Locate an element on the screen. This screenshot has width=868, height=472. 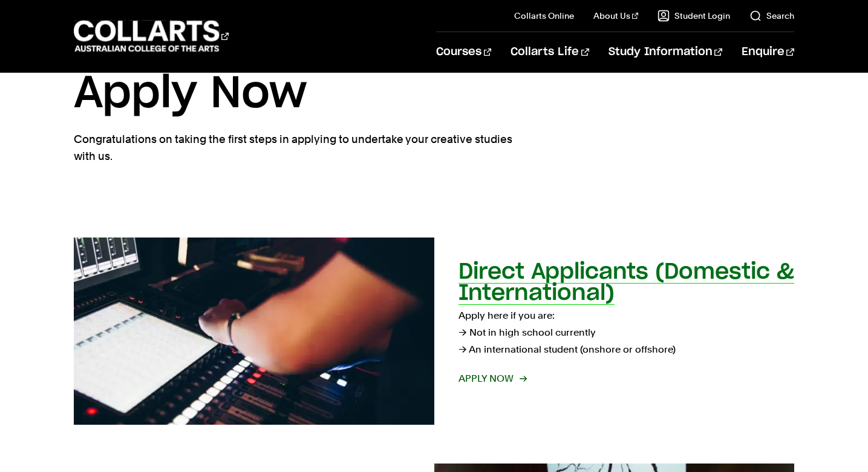
a: Study Information is located at coordinates (666, 52).